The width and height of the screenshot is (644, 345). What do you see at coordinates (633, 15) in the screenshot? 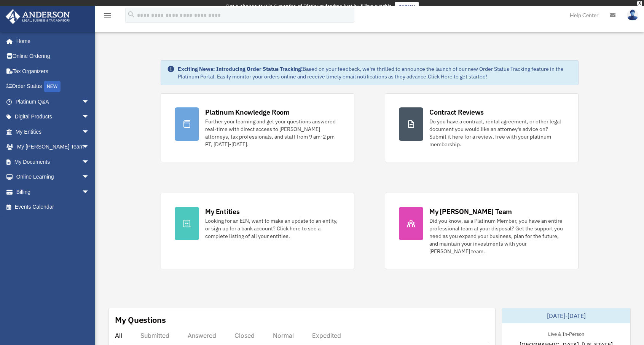
I see `img: User Pic` at bounding box center [633, 15].